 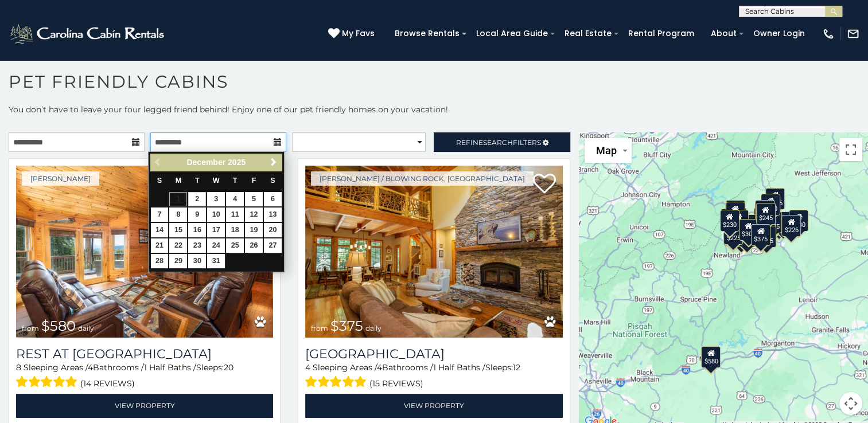 I want to click on span: $580, so click(x=59, y=326).